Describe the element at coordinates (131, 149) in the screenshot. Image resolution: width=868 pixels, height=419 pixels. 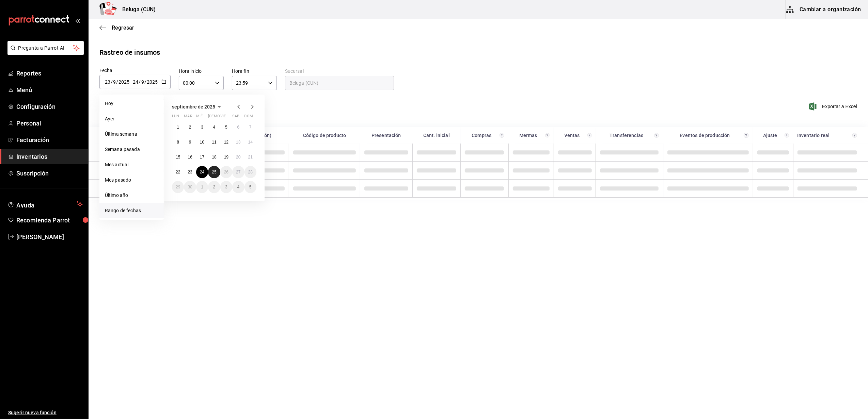
I see `li: Semana pasada` at that location.